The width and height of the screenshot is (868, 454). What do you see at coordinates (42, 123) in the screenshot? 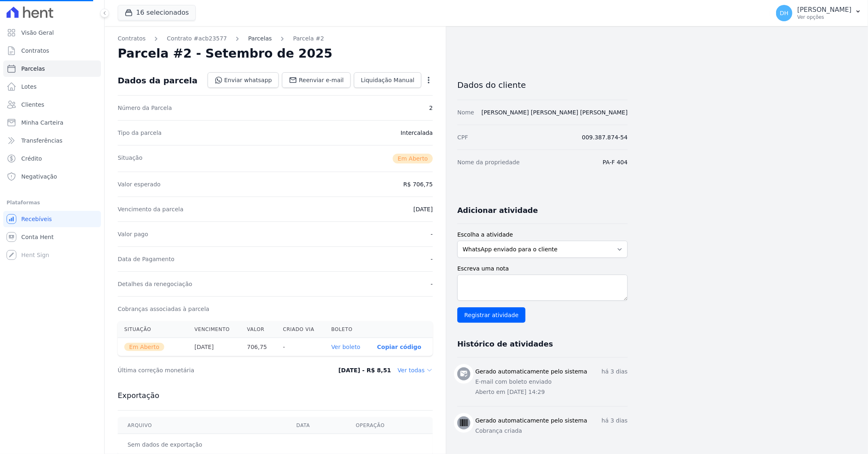
I see `span: Minha Carteira` at bounding box center [42, 123].